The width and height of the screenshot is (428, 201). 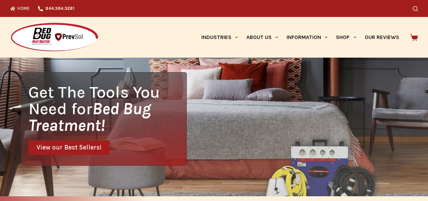 I want to click on i: Bed Bug Treatment!, so click(x=90, y=117).